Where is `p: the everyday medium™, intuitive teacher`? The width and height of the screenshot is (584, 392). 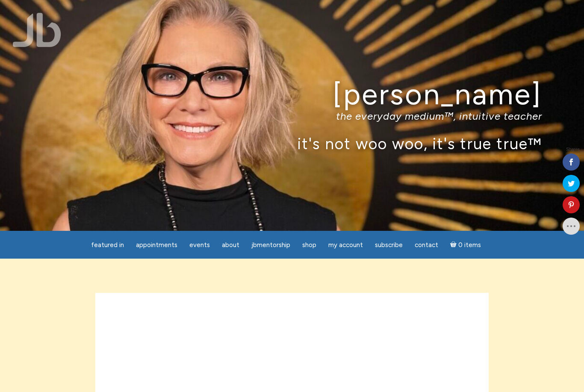
p: the everyday medium™, intuitive teacher is located at coordinates (292, 116).